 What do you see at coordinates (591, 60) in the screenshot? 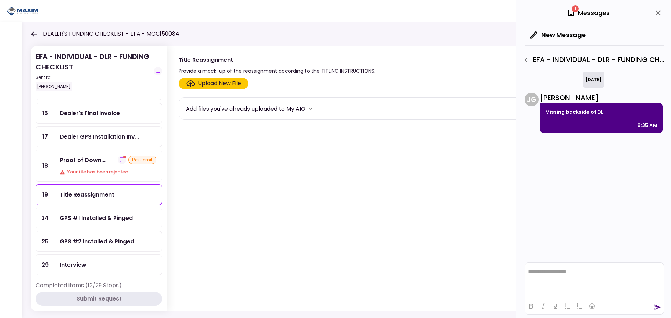
I see `div: EFA - INDIVIDUAL - DLR - FUNDING CHECKLIST - Debtor CDL or Driver License` at bounding box center [591, 60].